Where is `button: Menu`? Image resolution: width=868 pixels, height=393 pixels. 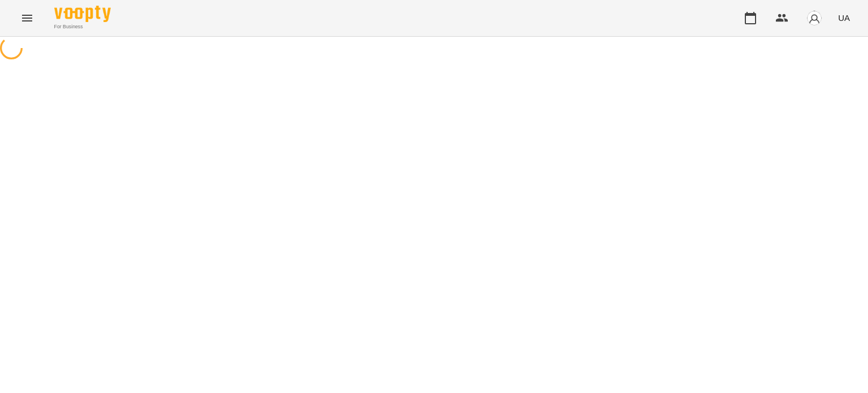
button: Menu is located at coordinates (27, 18).